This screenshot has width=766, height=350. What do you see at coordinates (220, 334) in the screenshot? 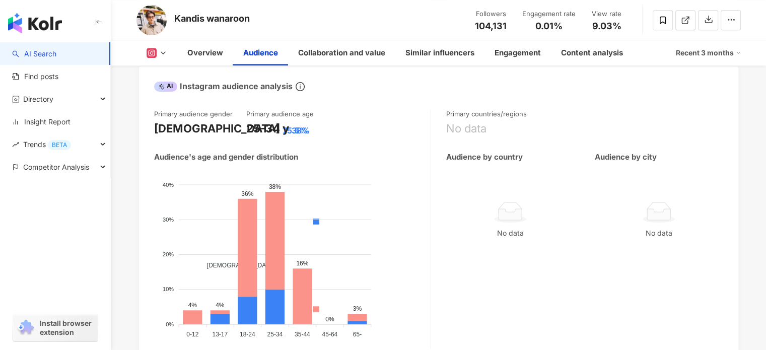
I see `tspan: 13-17` at bounding box center [220, 334].